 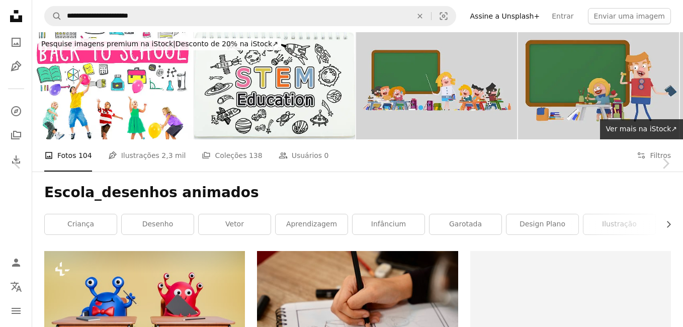 What do you see at coordinates (629, 16) in the screenshot?
I see `button: Enviar uma imagem` at bounding box center [629, 16].